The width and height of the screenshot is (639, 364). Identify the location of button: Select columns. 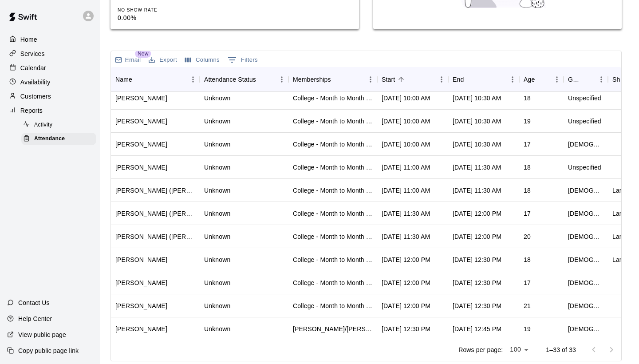
(202, 60).